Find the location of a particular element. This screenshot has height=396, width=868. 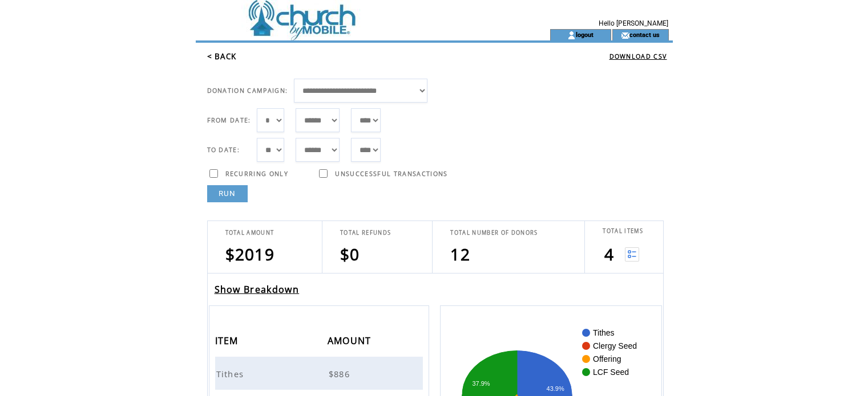

span: 12 is located at coordinates (460, 254).